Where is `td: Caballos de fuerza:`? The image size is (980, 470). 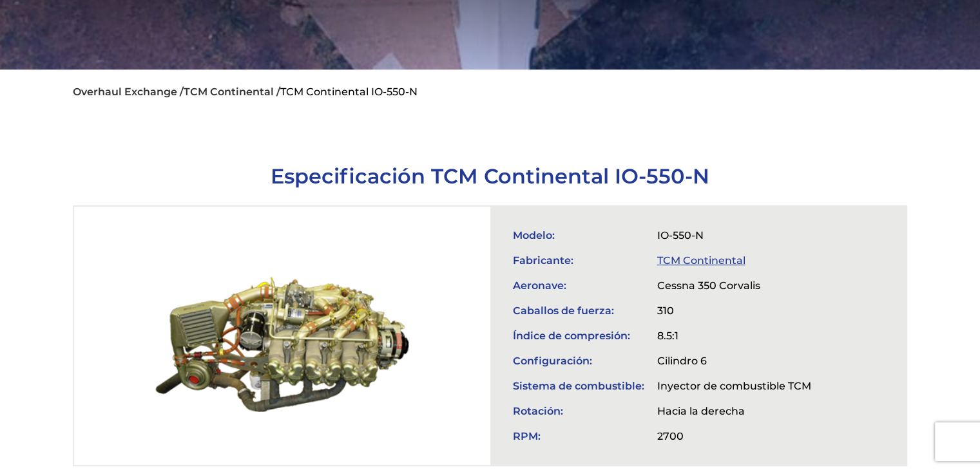 td: Caballos de fuerza: is located at coordinates (578, 310).